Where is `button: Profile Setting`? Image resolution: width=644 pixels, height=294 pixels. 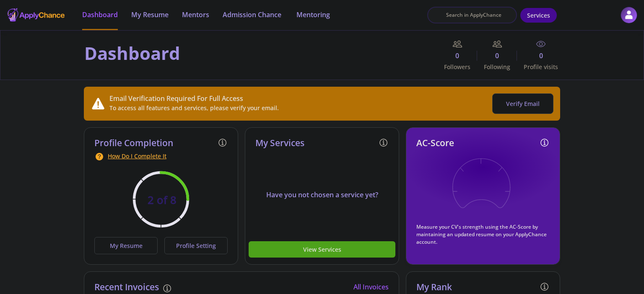 button: Profile Setting is located at coordinates (196, 245).